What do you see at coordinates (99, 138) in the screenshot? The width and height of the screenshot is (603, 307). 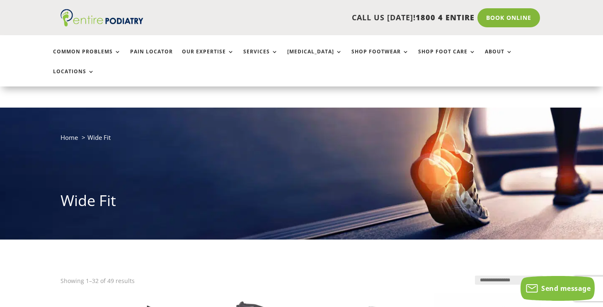 I see `span: Wide Fit` at bounding box center [99, 138].